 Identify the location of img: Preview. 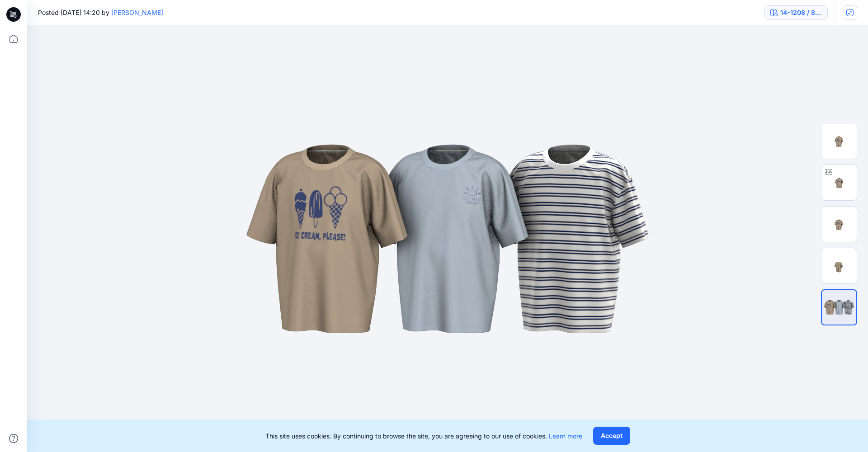
(839, 141).